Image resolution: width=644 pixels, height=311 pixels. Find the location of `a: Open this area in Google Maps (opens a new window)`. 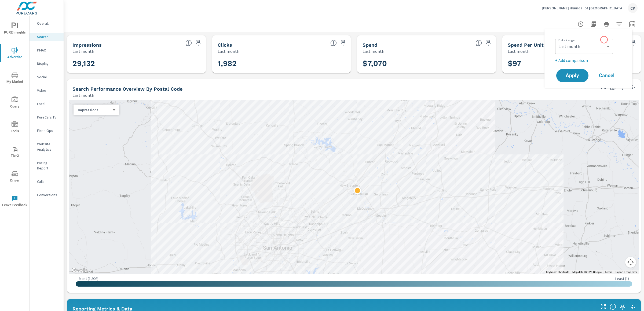

a: Open this area in Google Maps (opens a new window) is located at coordinates (79, 271).